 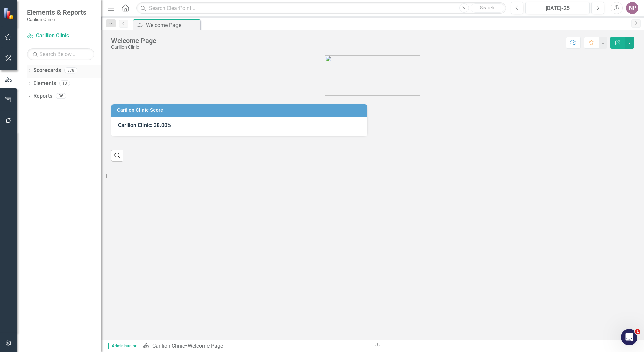 I want to click on span: Carilion Clinic: 38.00%, so click(x=144, y=125).